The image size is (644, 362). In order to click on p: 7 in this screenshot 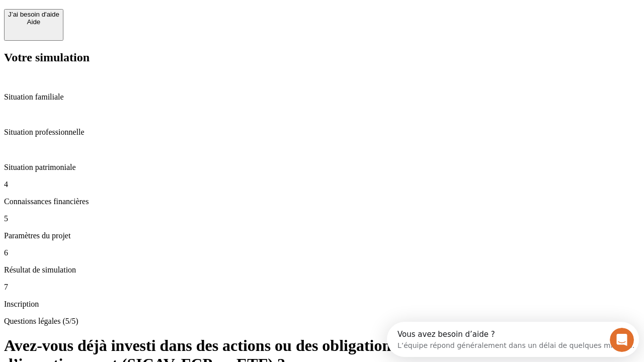, I will do `click(322, 287)`.